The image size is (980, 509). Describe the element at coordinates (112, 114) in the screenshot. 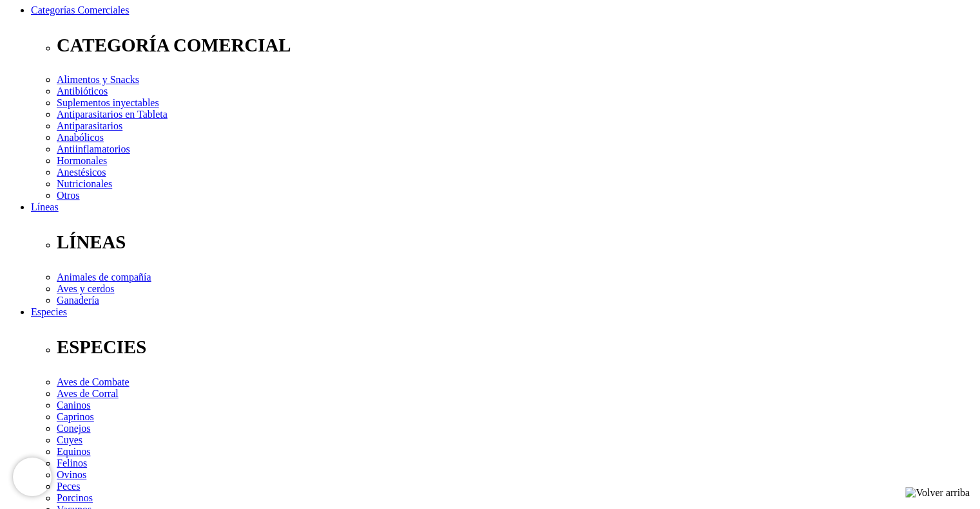

I see `span: Antiparasitarios en Tableta` at that location.